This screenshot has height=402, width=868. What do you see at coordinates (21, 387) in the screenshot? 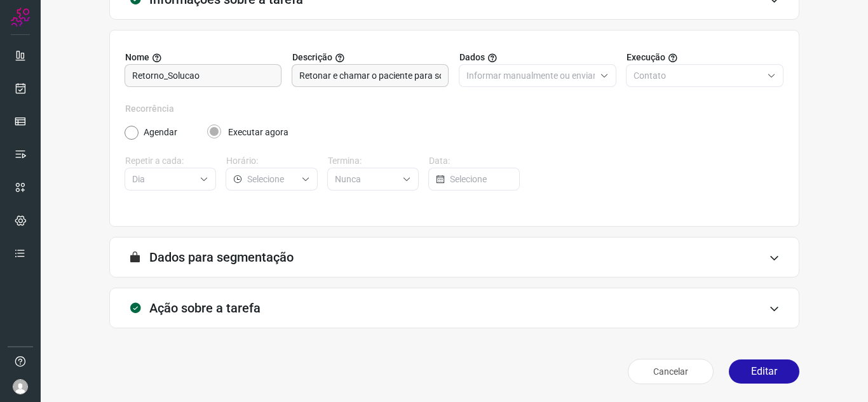
I see `img: avatar-user-boy.jpg` at bounding box center [21, 387].